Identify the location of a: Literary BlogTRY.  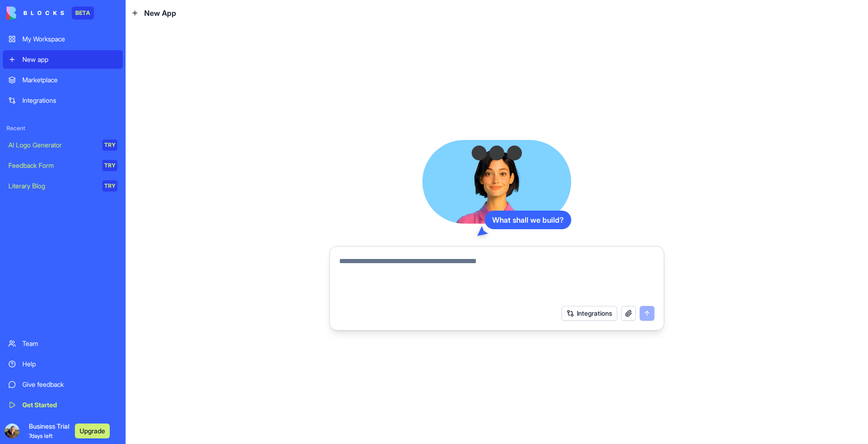
(63, 186).